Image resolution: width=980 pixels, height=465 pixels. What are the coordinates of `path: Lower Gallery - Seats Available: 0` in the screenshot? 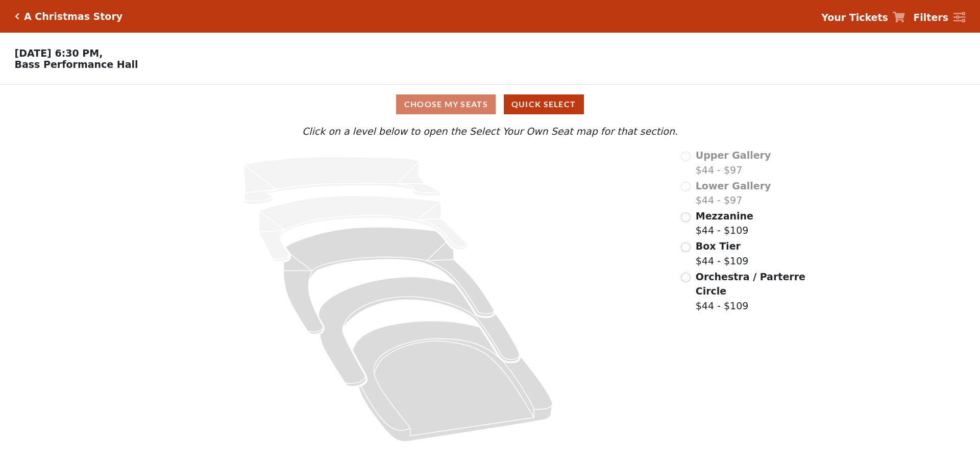 It's located at (364, 229).